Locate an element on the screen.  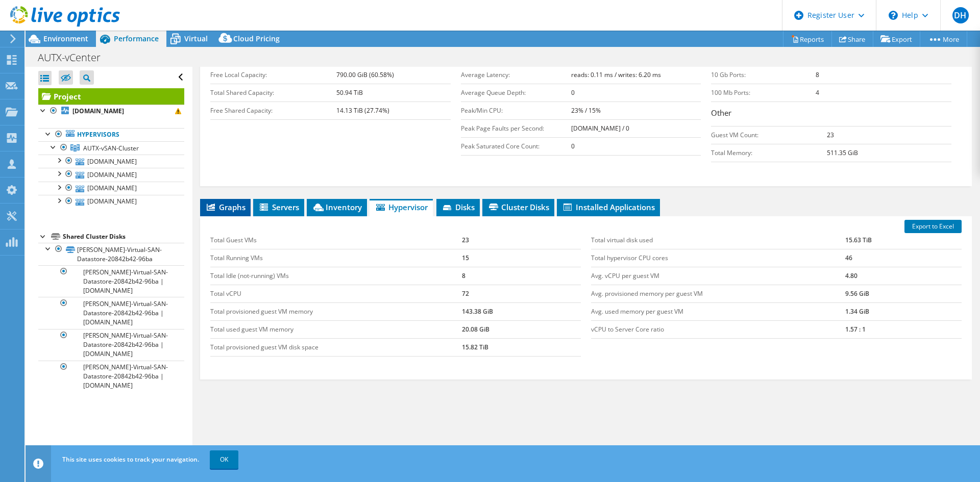
b: 50.94 TiB is located at coordinates (349, 92).